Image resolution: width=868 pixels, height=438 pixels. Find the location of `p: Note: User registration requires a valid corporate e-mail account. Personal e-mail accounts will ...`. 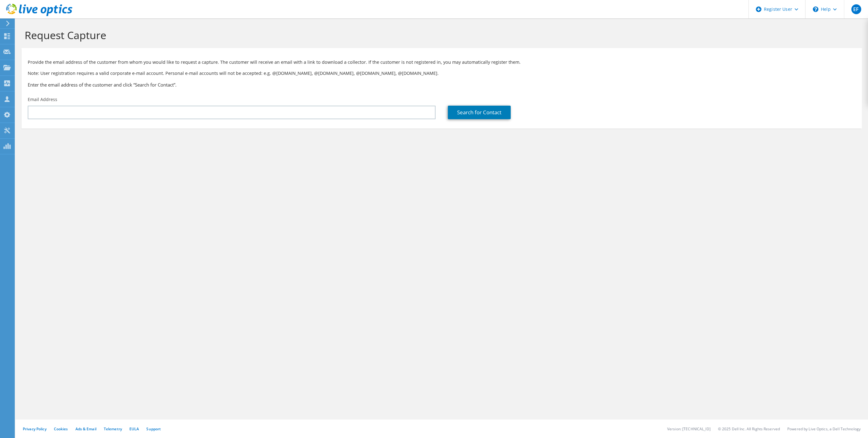

p: Note: User registration requires a valid corporate e-mail account. Personal e-mail accounts will ... is located at coordinates (441, 73).